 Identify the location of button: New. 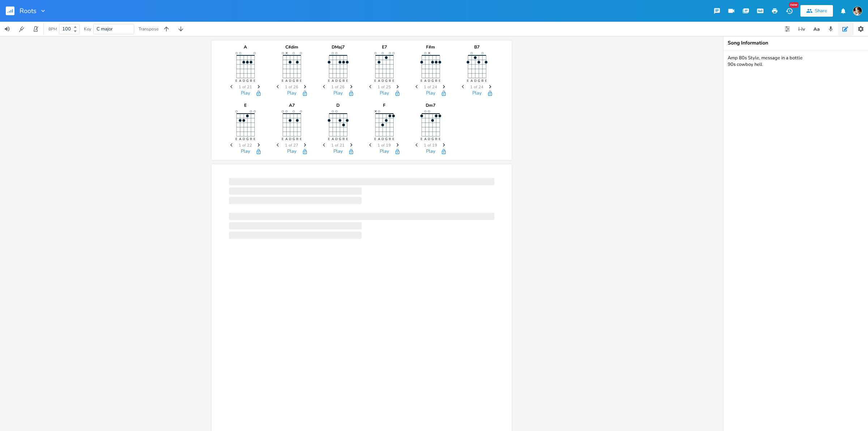
(790, 11).